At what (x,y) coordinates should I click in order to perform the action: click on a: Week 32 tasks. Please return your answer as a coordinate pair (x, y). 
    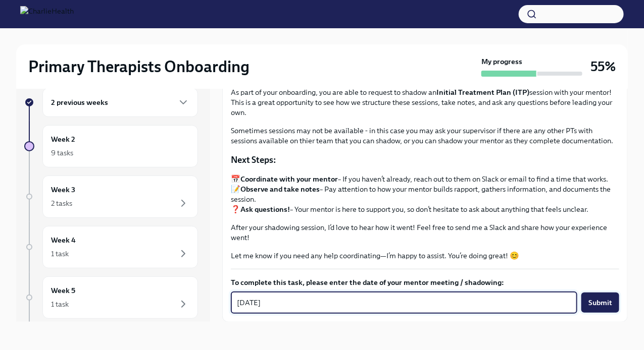
    Looking at the image, I should click on (111, 197).